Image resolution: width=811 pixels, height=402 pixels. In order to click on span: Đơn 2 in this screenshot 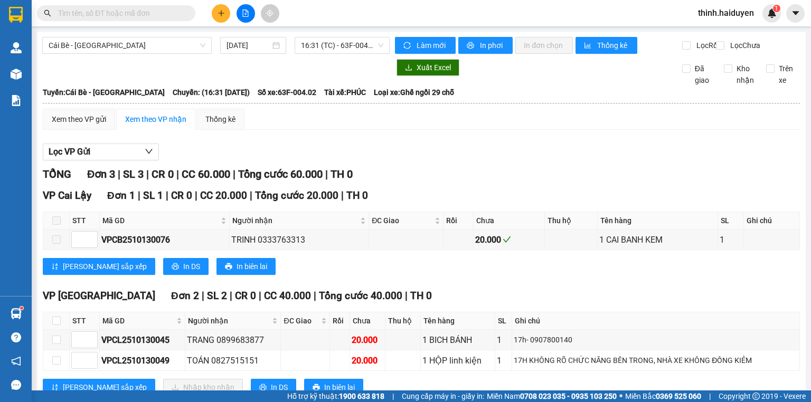, I will do `click(185, 296)`.